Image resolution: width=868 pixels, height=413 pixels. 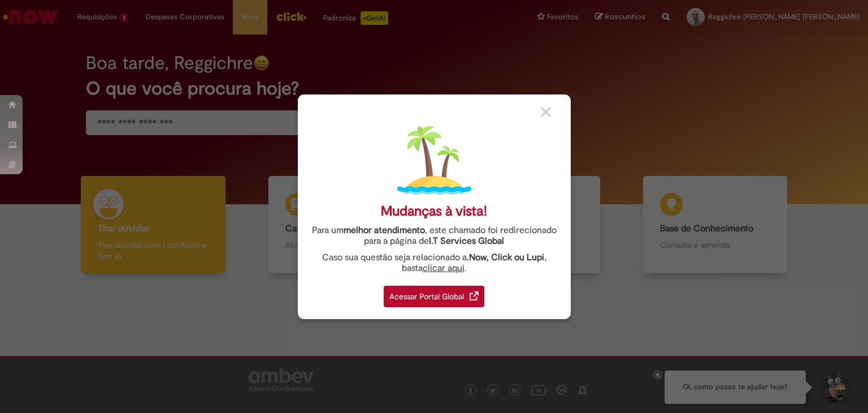 I want to click on img: island.png, so click(x=434, y=160).